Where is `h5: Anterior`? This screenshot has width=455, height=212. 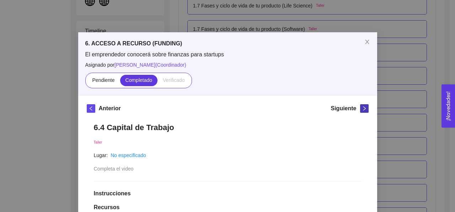 h5: Anterior is located at coordinates (110, 109).